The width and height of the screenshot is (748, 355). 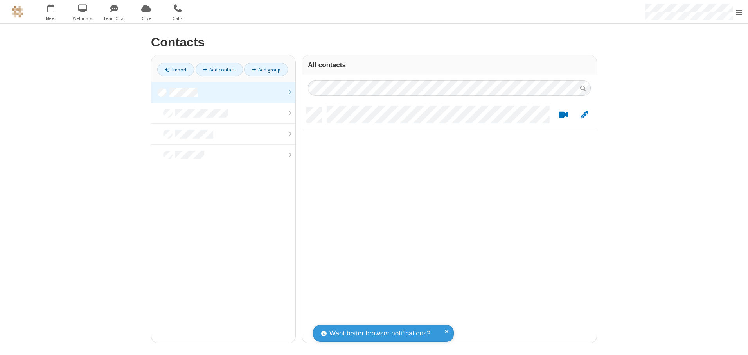 I want to click on a: Add contact, so click(x=219, y=70).